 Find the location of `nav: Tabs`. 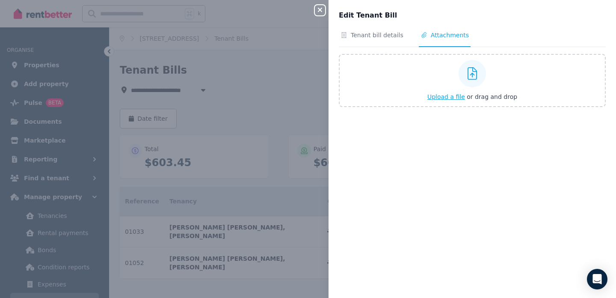

nav: Tabs is located at coordinates (473, 39).